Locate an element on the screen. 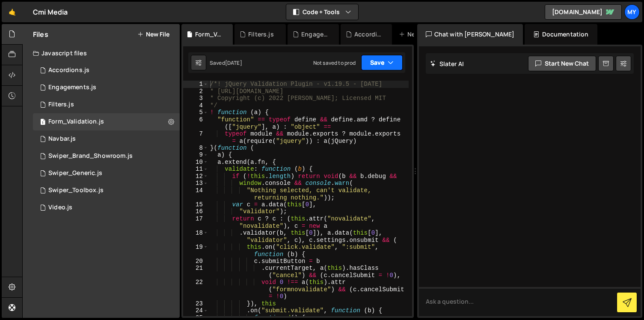 This screenshot has height=320, width=644. div: 24 is located at coordinates (195, 311).